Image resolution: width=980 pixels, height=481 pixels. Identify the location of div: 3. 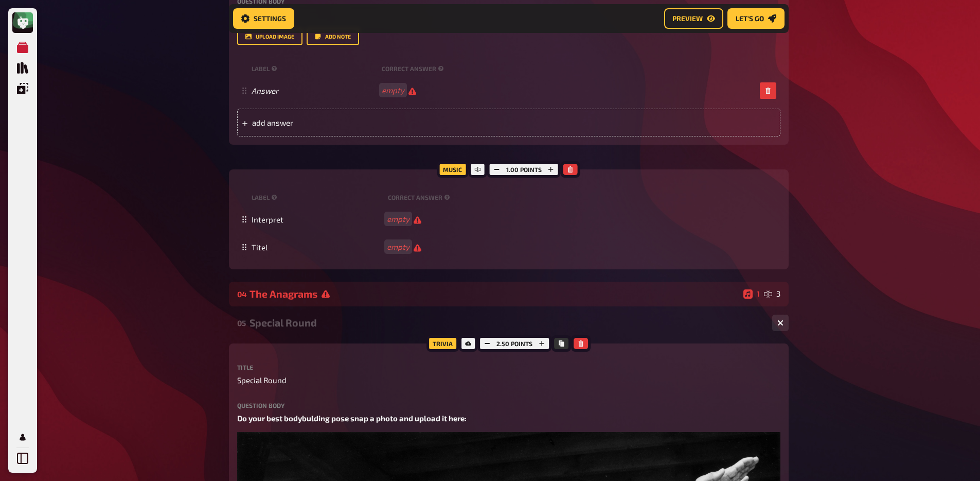
(773, 294).